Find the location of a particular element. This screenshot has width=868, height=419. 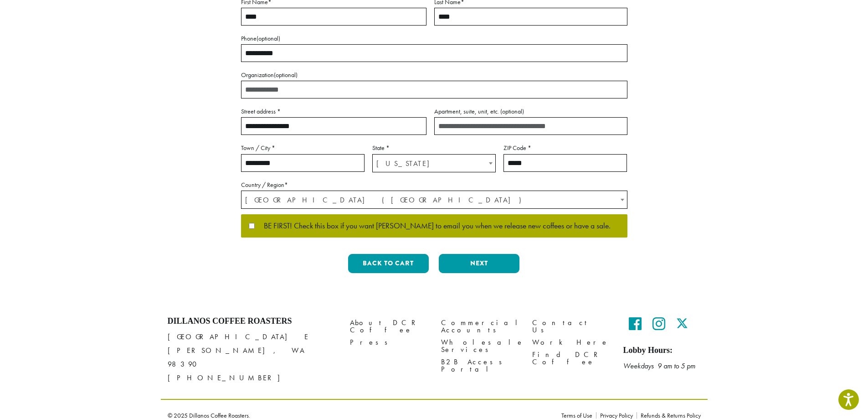

a: Press is located at coordinates (389, 342).